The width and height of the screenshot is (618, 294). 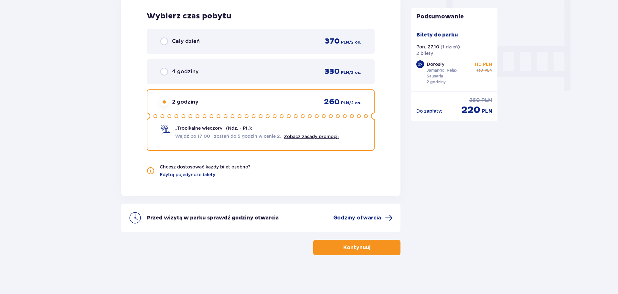 I want to click on p: 2 godziny, so click(x=436, y=82).